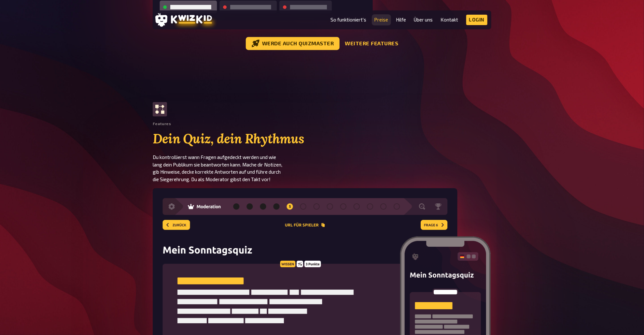 This screenshot has width=644, height=335. I want to click on a: Preise, so click(381, 19).